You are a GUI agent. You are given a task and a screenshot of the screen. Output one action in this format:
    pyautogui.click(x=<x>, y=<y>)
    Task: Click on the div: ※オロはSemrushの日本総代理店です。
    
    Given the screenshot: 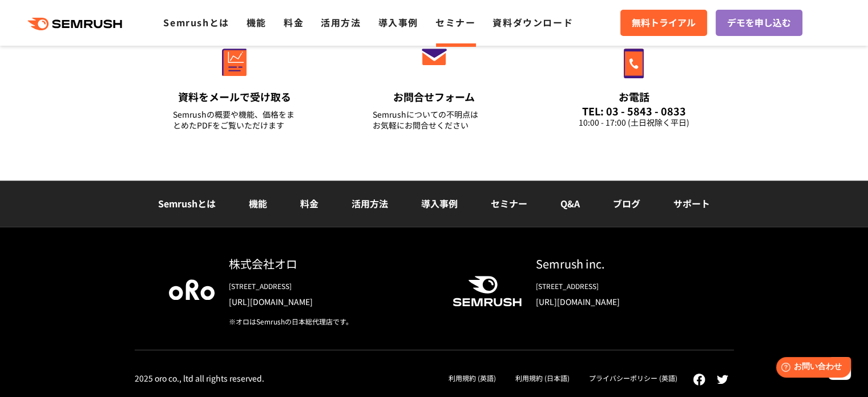 What is the action you would take?
    pyautogui.click(x=332, y=321)
    